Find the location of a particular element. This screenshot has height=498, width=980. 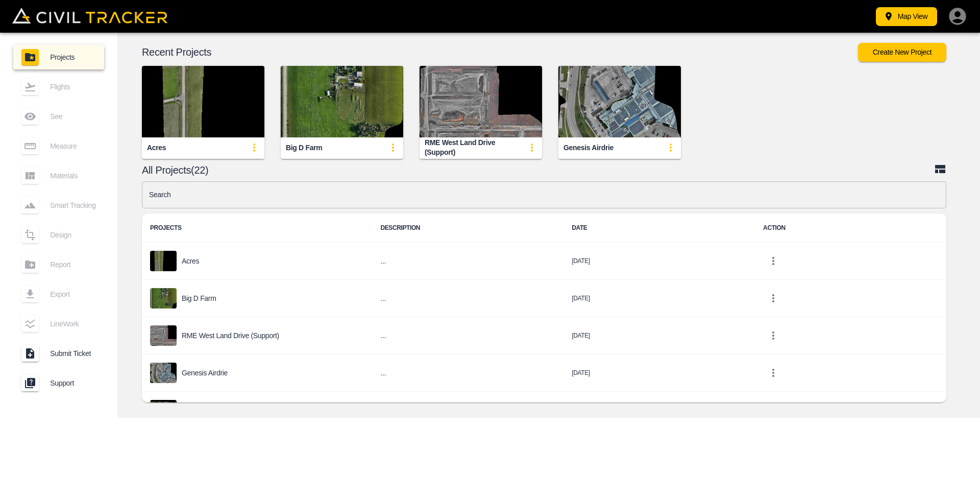

img: Civil Tracker is located at coordinates (90, 15).